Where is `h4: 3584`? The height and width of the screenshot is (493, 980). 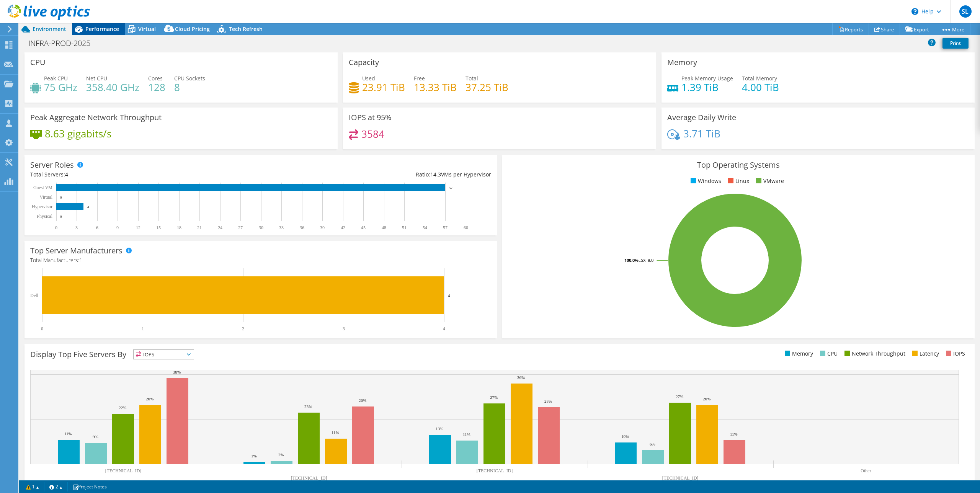
h4: 3584 is located at coordinates (373, 134).